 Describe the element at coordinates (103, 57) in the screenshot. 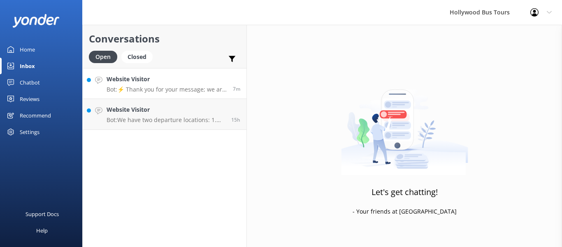

I see `div: Open` at that location.